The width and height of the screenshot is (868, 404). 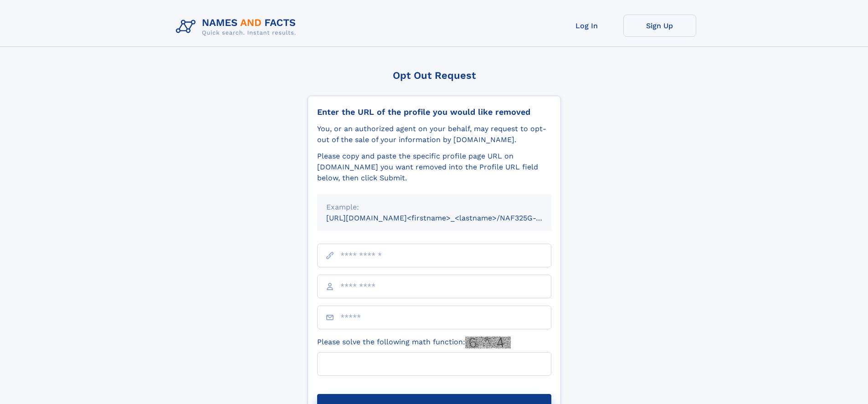 I want to click on div: You, or an authorized agent on your behalf, may request to opt-out of the sale of your informatio..., so click(x=434, y=134).